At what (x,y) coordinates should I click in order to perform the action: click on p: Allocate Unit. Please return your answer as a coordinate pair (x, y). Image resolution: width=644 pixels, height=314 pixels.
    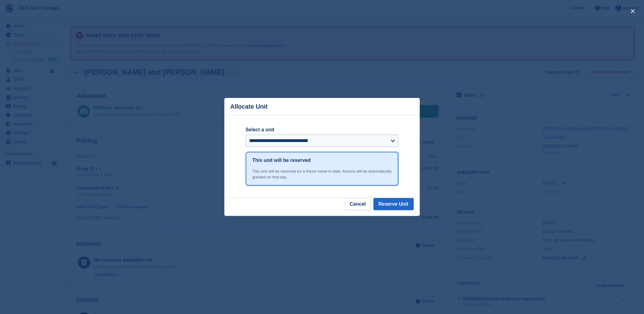
    Looking at the image, I should click on (249, 107).